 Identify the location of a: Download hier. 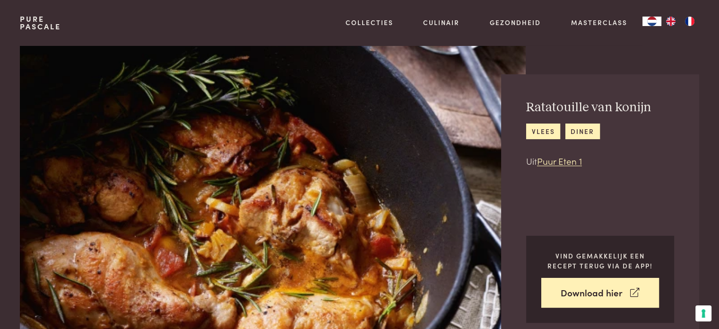
(600, 292).